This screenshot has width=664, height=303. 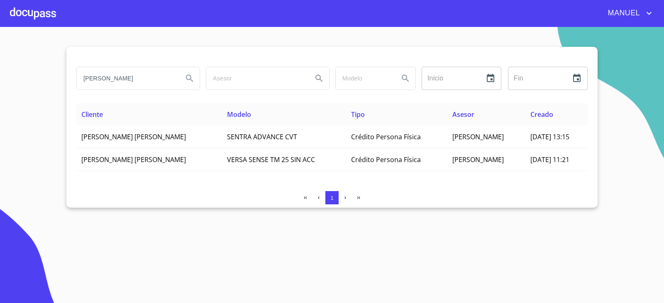 What do you see at coordinates (271, 160) in the screenshot?
I see `span: VERSA SENSE TM 25 SIN ACC` at bounding box center [271, 160].